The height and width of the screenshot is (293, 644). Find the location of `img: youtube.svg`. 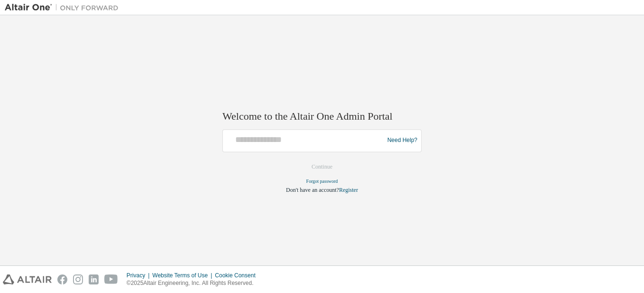

img: youtube.svg is located at coordinates (111, 279).